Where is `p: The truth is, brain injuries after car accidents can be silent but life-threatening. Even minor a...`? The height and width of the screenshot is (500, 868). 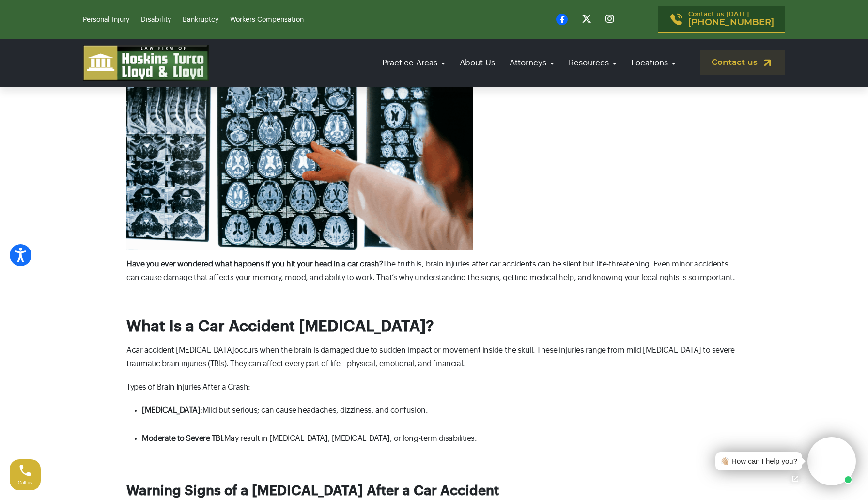
p: The truth is, brain injuries after car accidents can be silent but life-threatening. Even minor a... is located at coordinates (434, 271).